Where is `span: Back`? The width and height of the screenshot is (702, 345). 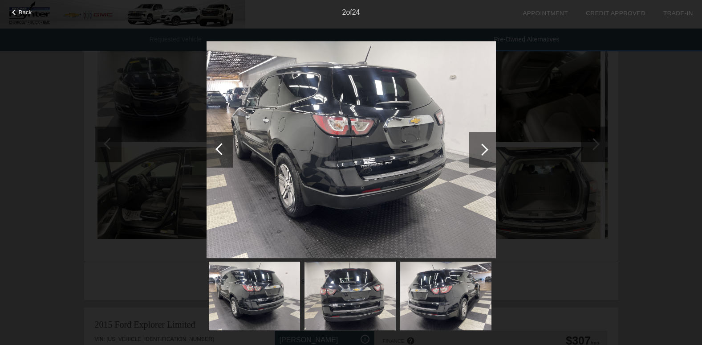 span: Back is located at coordinates (25, 12).